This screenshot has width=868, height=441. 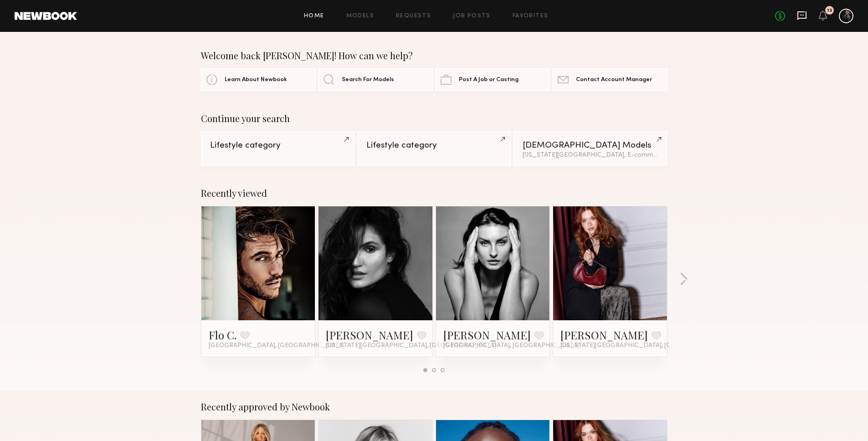 I want to click on a: Models, so click(x=360, y=16).